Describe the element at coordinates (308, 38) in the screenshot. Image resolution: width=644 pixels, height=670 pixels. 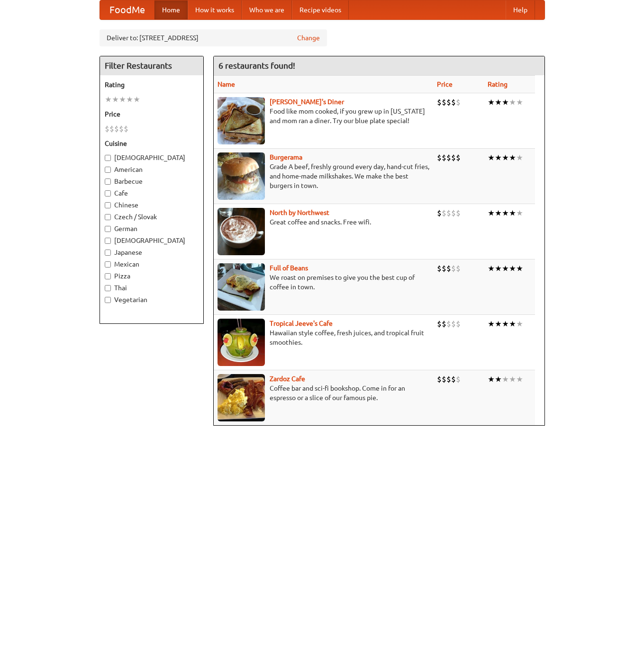
I see `a: Change` at that location.